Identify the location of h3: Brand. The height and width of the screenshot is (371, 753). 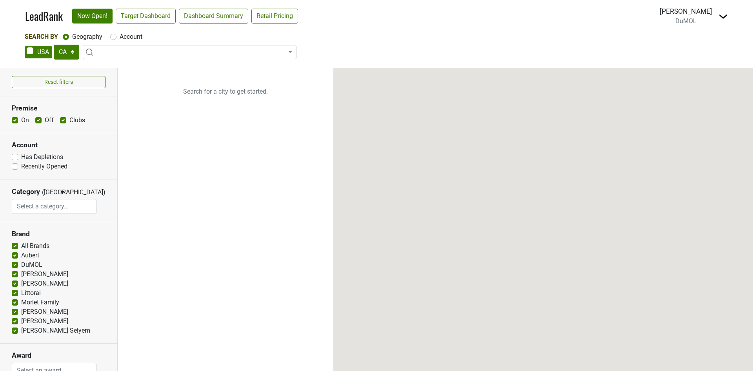
(58, 234).